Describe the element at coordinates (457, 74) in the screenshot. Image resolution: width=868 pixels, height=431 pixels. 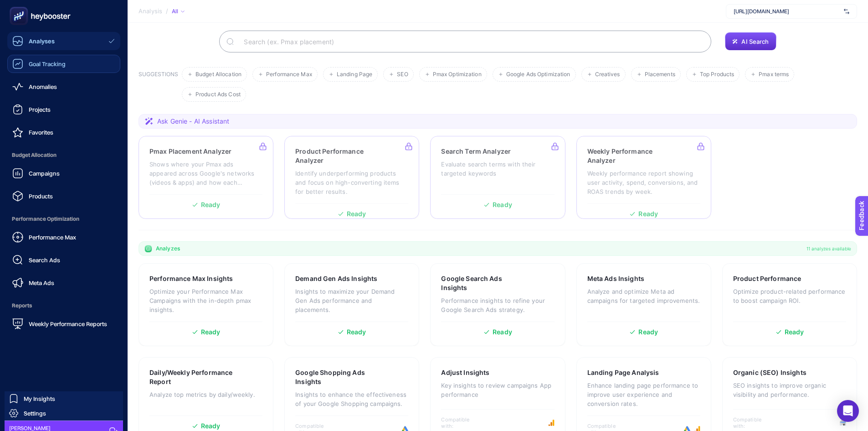
I see `span: Pmax Optimization` at that location.